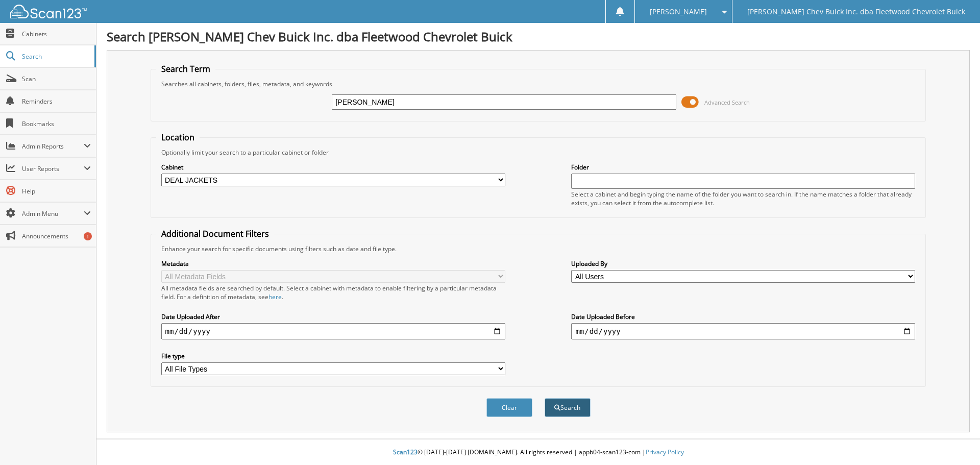 This screenshot has width=980, height=465. Describe the element at coordinates (88, 236) in the screenshot. I see `div: 1` at that location.